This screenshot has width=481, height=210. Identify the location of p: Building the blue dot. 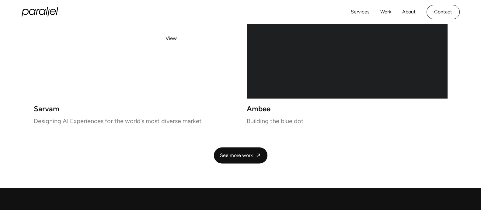
(347, 121).